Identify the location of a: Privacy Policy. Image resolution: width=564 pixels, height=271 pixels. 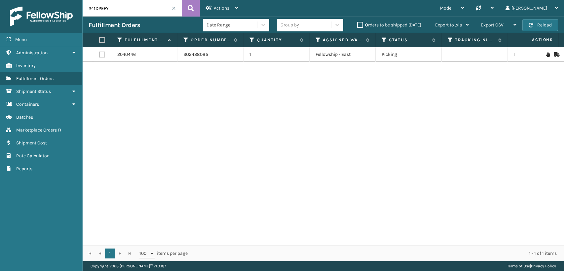
(544, 266).